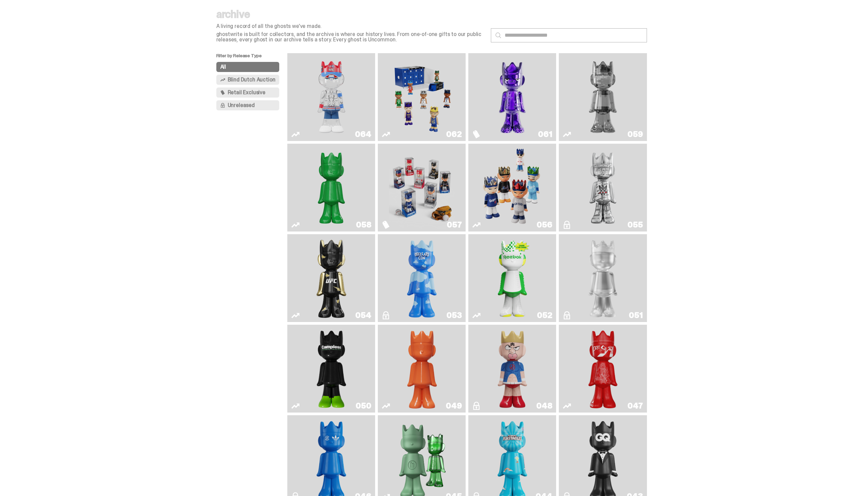 The image size is (868, 496). What do you see at coordinates (422, 278) in the screenshot?
I see `img: ghooooost` at bounding box center [422, 278].